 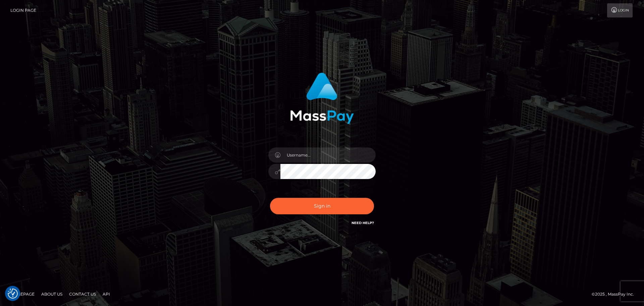 What do you see at coordinates (22, 294) in the screenshot?
I see `a: Homepage` at bounding box center [22, 294].